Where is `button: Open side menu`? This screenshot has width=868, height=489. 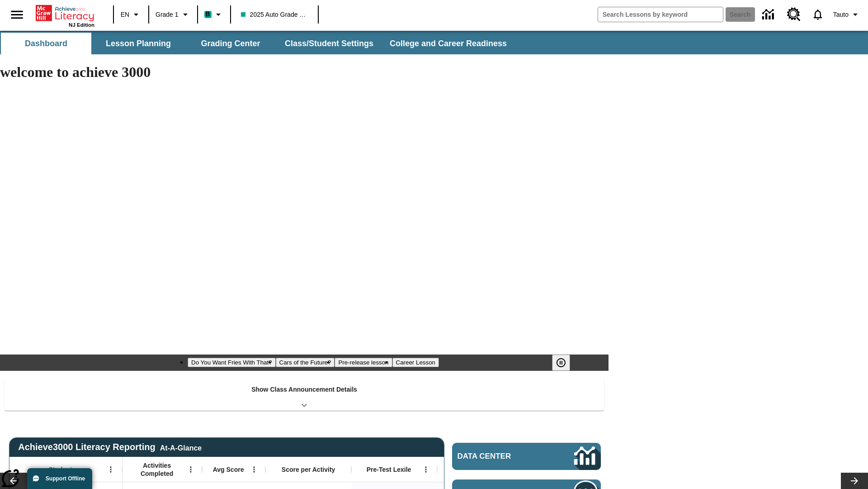
button: Open side menu is located at coordinates (17, 15).